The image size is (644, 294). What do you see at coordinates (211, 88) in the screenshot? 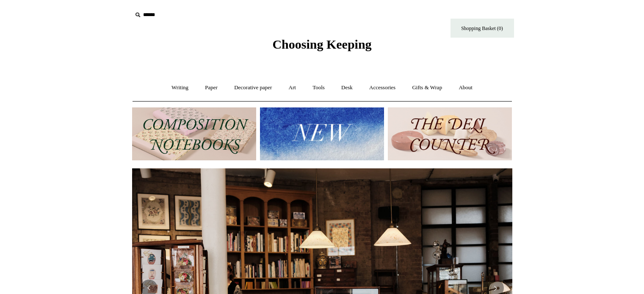
I see `a: Paper` at bounding box center [211, 88].